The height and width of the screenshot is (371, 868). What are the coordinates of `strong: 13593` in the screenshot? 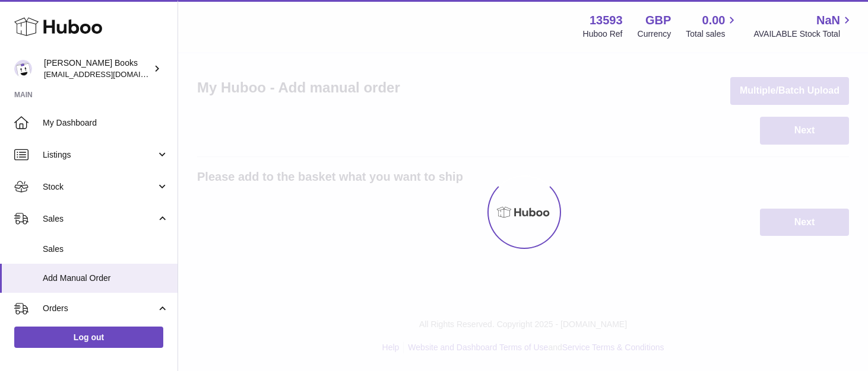 It's located at (606, 20).